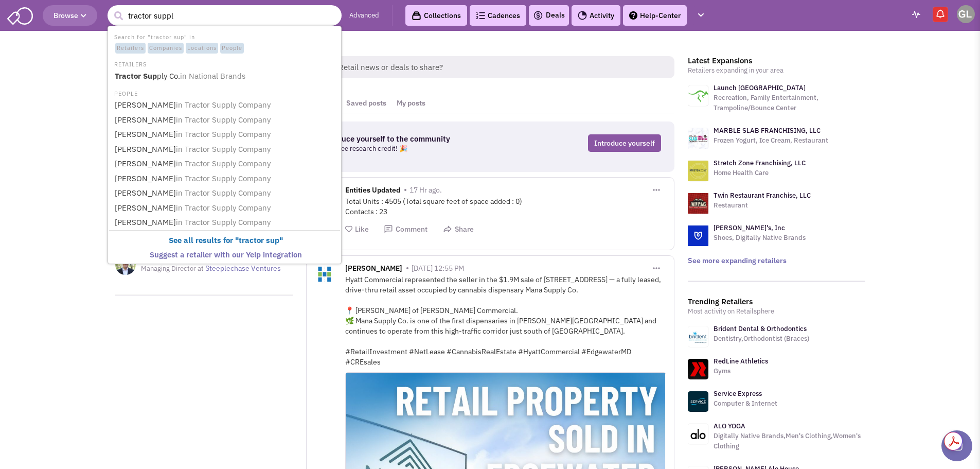 The height and width of the screenshot is (469, 980). What do you see at coordinates (625, 143) in the screenshot?
I see `a: Introduce yourself` at bounding box center [625, 143].